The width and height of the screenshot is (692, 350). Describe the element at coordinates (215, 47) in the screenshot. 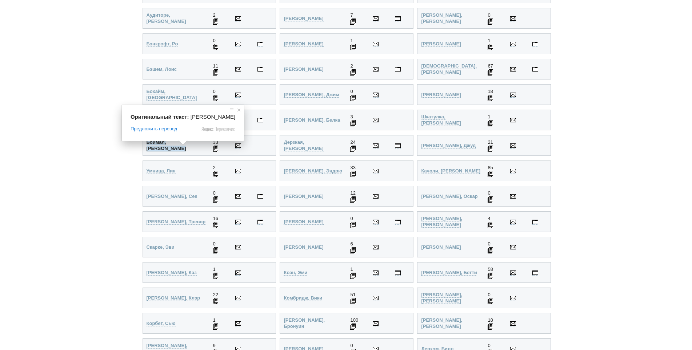

I see `img: 0 скульптур, выставленных в честь Ро Бэнкрофта` at that location.